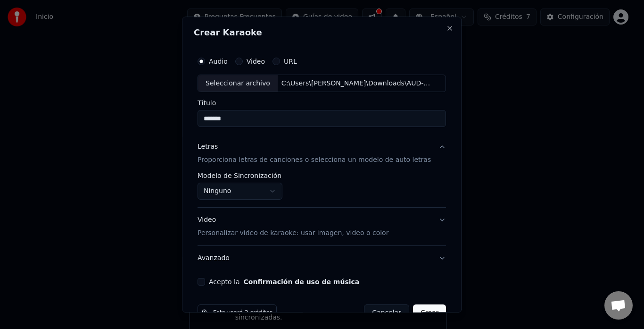  I want to click on button: Acepto la, so click(301, 282).